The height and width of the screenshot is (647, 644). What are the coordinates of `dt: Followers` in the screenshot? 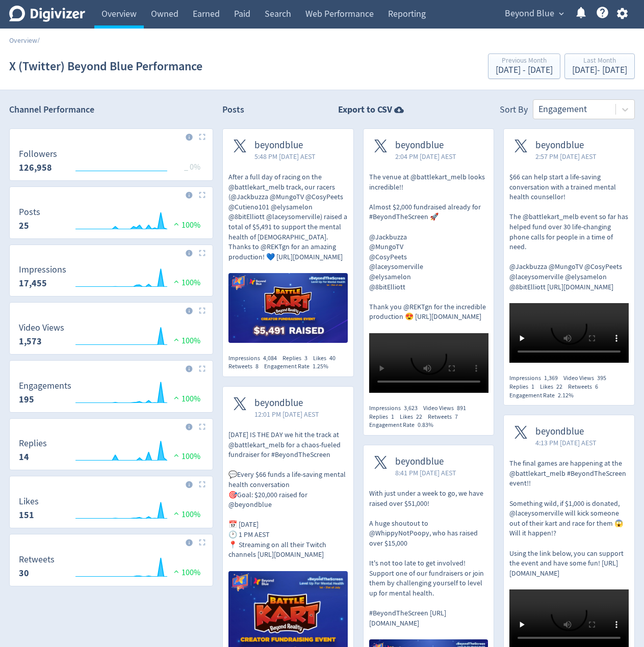 It's located at (37, 154).